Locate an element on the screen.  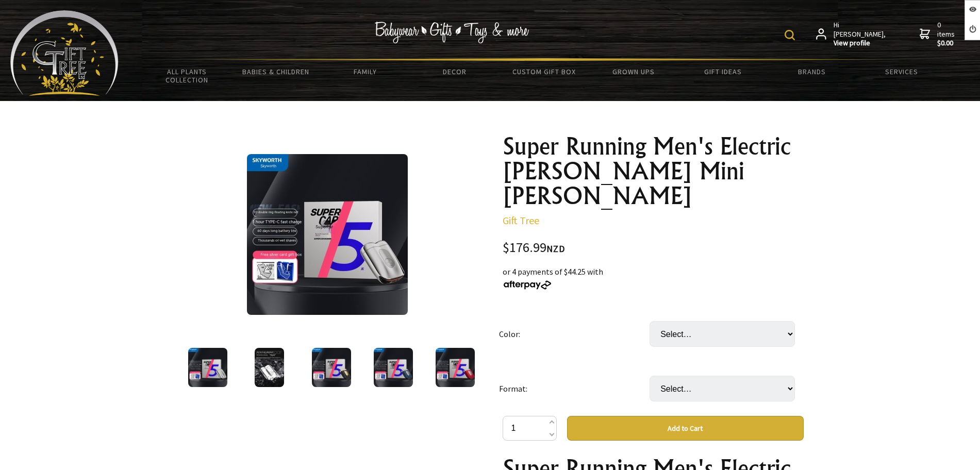
td: Color: is located at coordinates (575, 334).